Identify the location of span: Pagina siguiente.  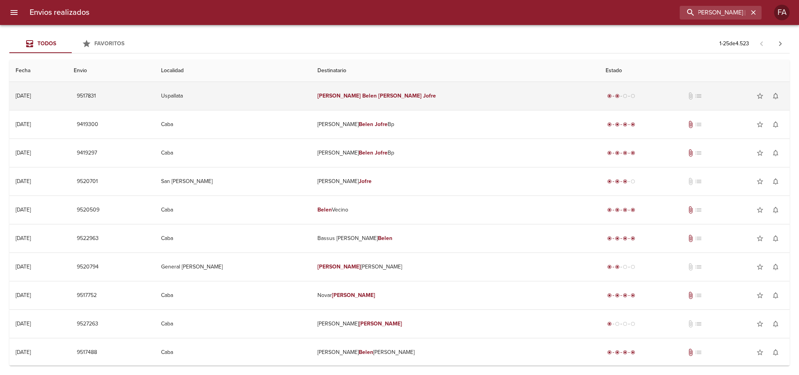
(781, 44).